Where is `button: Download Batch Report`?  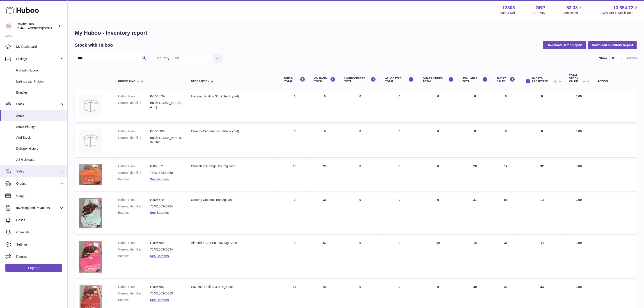 button: Download Batch Report is located at coordinates (564, 45).